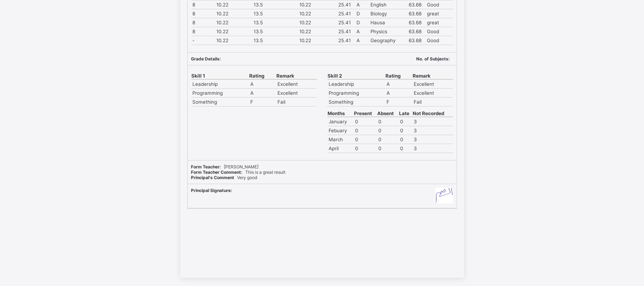  I want to click on span: Form Teacher Comment:, so click(219, 172).